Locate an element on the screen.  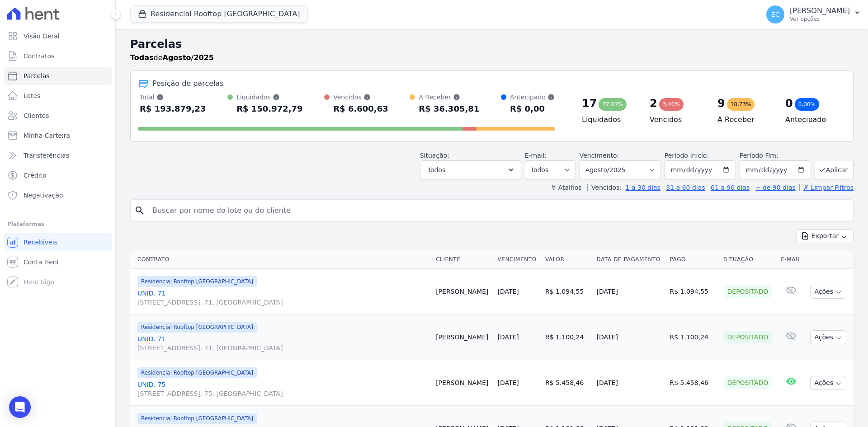
span: Lotes is located at coordinates (32, 95).